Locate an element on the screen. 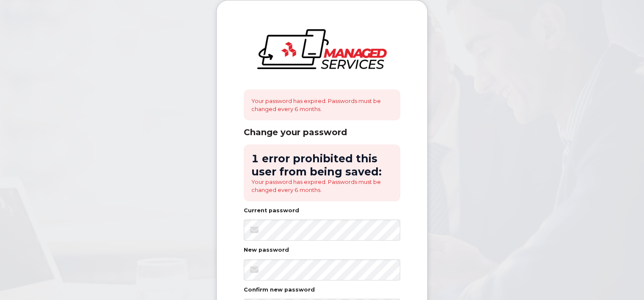  div: Change your password is located at coordinates (322, 132).